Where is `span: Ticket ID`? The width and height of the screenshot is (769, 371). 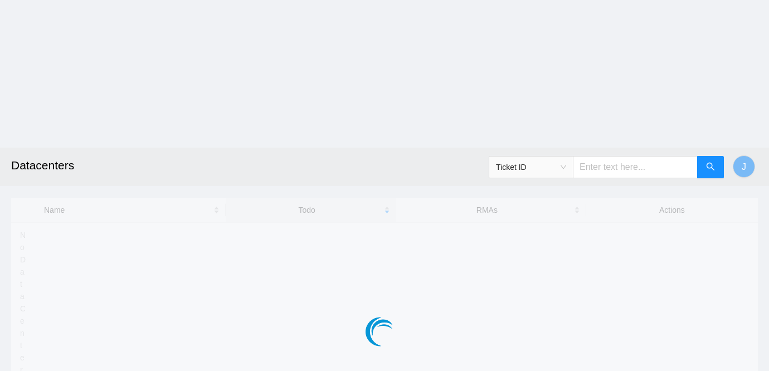
span: Ticket ID is located at coordinates (531, 167).